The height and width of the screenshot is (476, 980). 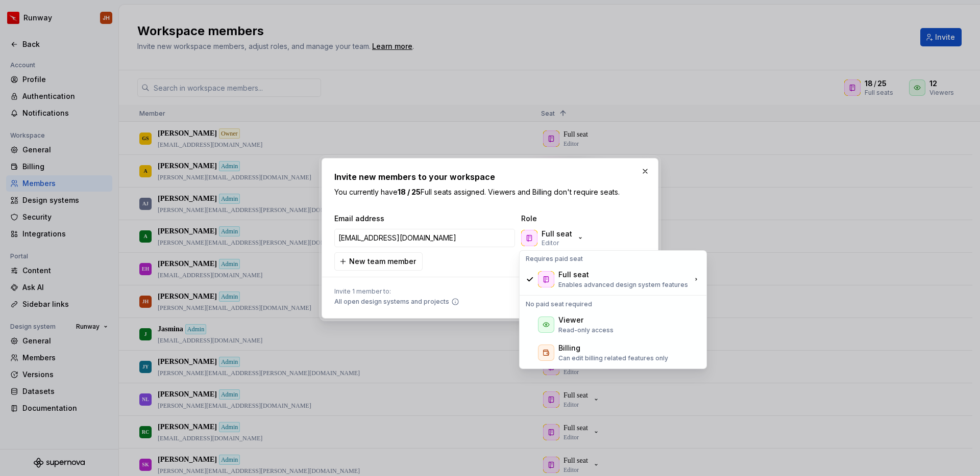 I want to click on span: All open design systems and projects, so click(x=392, y=302).